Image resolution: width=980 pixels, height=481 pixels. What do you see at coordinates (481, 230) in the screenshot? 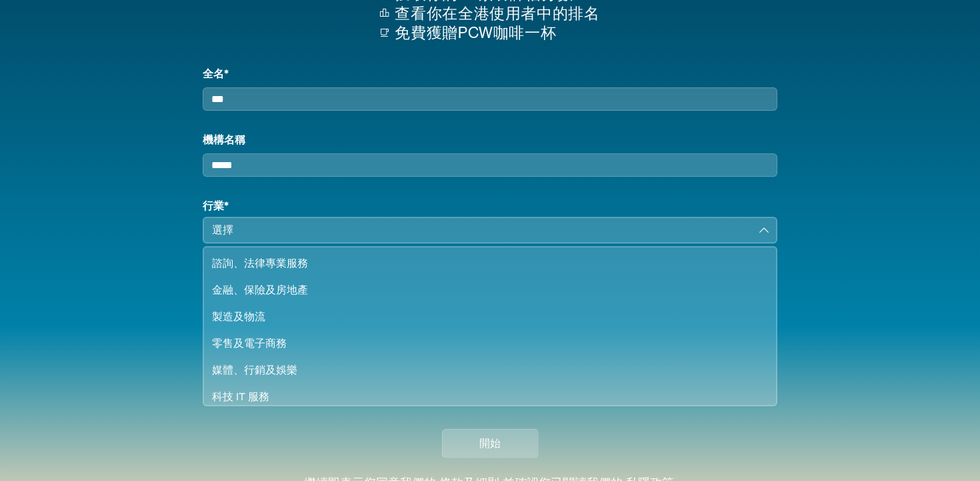
I see `div: 選擇` at bounding box center [481, 230].